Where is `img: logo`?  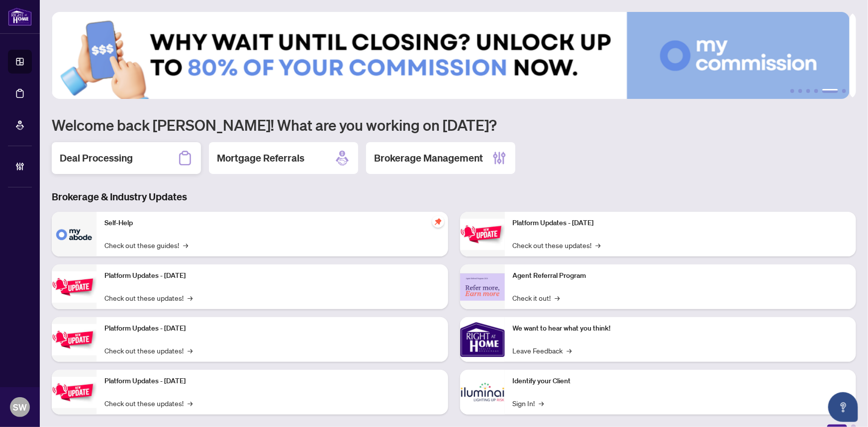
img: logo is located at coordinates (20, 16).